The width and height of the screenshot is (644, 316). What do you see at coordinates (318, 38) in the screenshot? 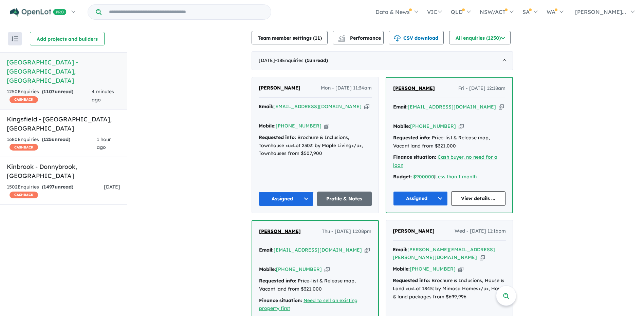
I see `span: 11` at bounding box center [318, 38].